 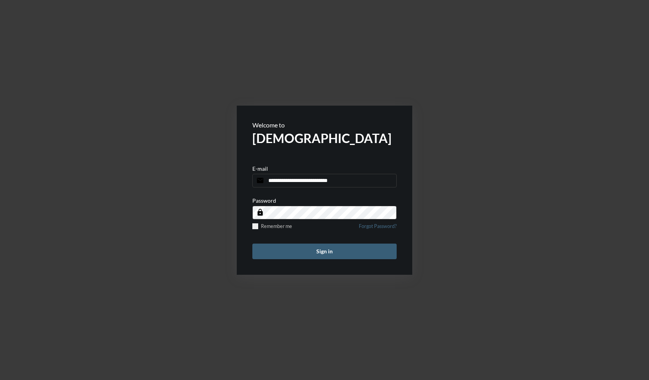 What do you see at coordinates (272, 226) in the screenshot?
I see `label: Remember me` at bounding box center [272, 226].